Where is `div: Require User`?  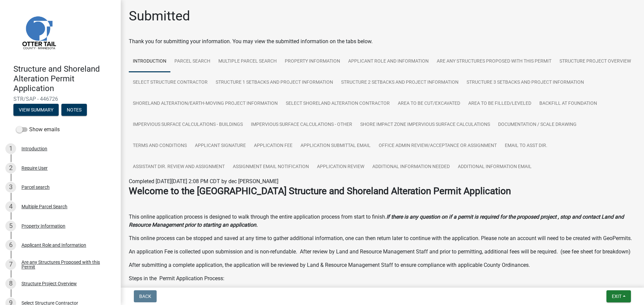 div: Require User is located at coordinates (34, 168).